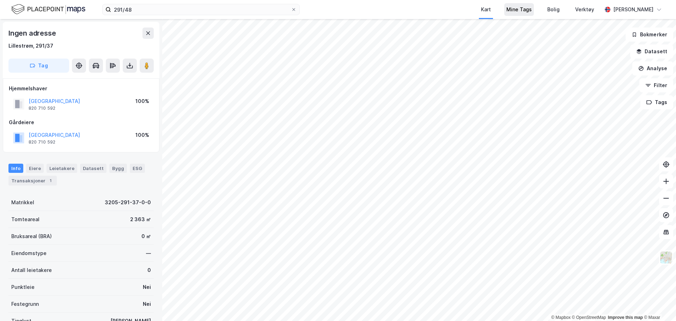 The image size is (676, 321). What do you see at coordinates (31, 270) in the screenshot?
I see `div: Antall leietakere` at bounding box center [31, 270].